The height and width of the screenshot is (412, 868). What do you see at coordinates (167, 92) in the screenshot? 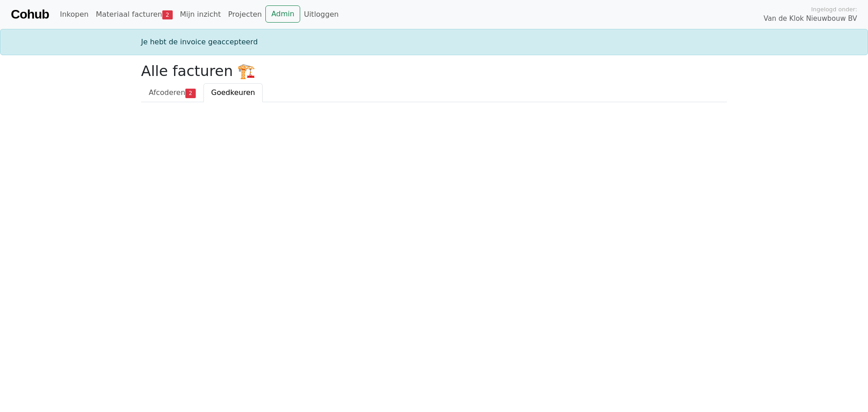
I see `span: Afcoderen` at bounding box center [167, 92].